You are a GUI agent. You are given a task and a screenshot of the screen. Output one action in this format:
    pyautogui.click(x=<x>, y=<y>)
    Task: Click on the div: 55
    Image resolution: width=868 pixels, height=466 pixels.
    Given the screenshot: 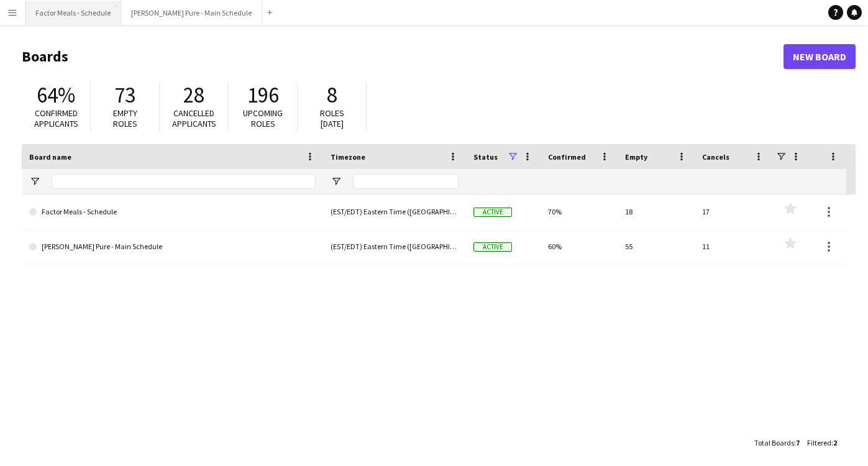 What is the action you would take?
    pyautogui.click(x=656, y=246)
    